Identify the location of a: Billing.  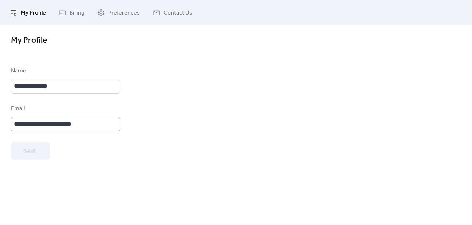
(71, 13).